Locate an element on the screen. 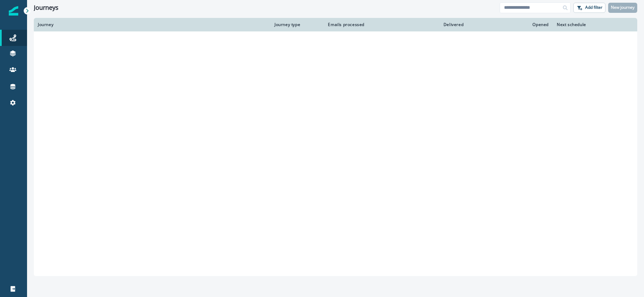 This screenshot has height=297, width=644. div: Delivered is located at coordinates (418, 24).